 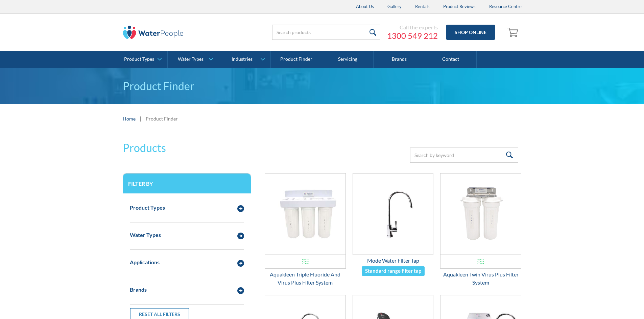 I want to click on a: Contact, so click(x=451, y=59).